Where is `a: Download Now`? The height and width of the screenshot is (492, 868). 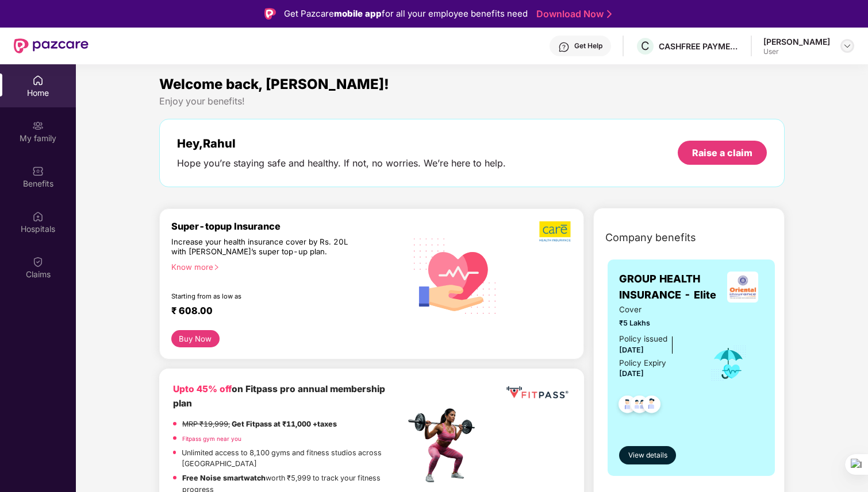 a: Download Now is located at coordinates (572, 14).